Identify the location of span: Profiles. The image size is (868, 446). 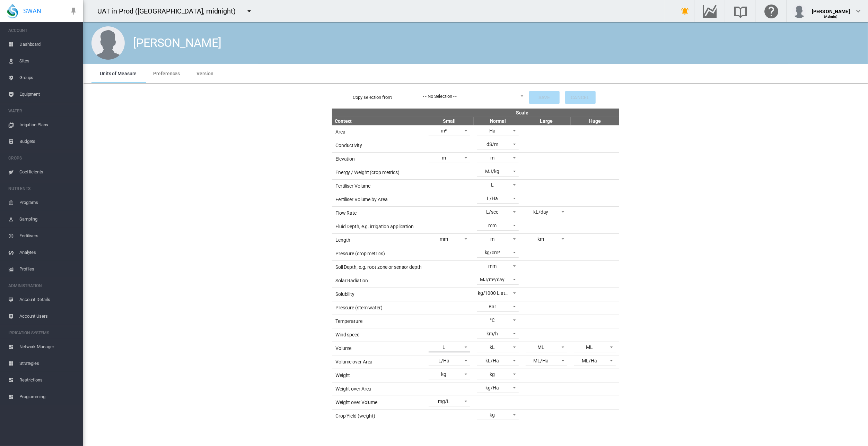
(49, 269).